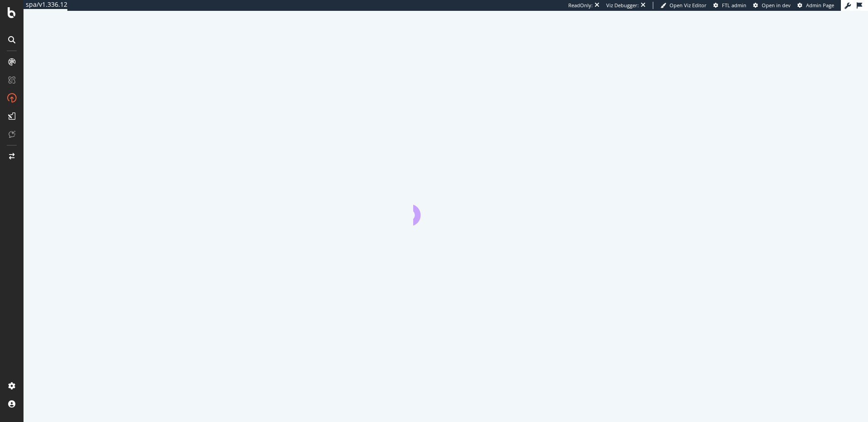  What do you see at coordinates (772, 5) in the screenshot?
I see `a: Open in dev` at bounding box center [772, 5].